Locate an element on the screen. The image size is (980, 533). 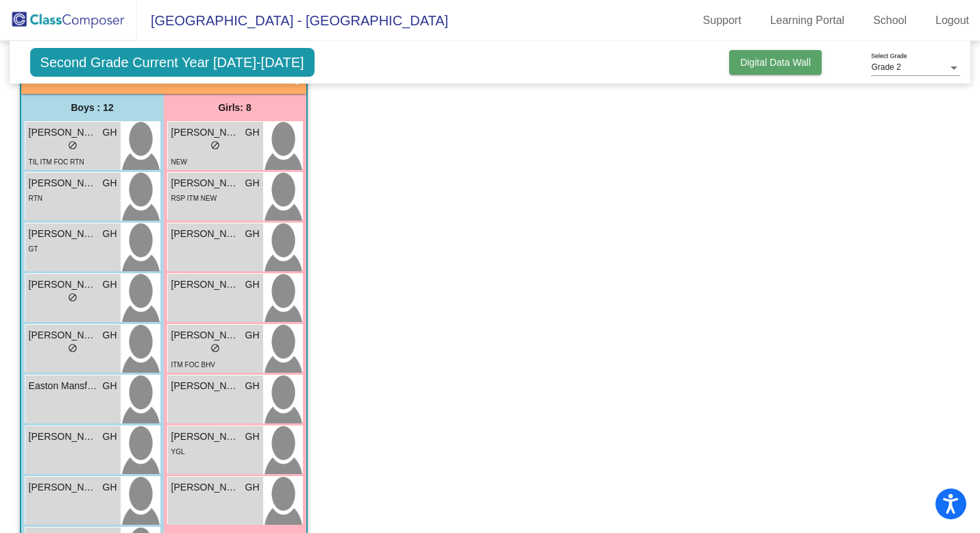
a: Logout is located at coordinates (951, 21).